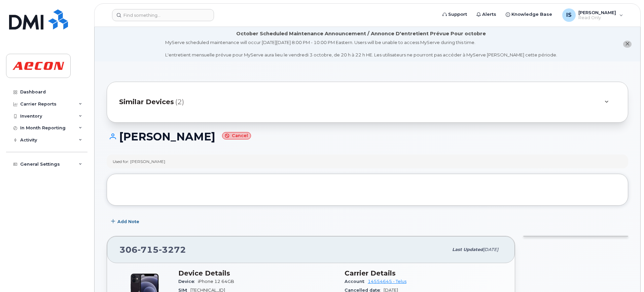 The height and width of the screenshot is (292, 644). Describe the element at coordinates (180, 102) in the screenshot. I see `span: (2)` at that location.